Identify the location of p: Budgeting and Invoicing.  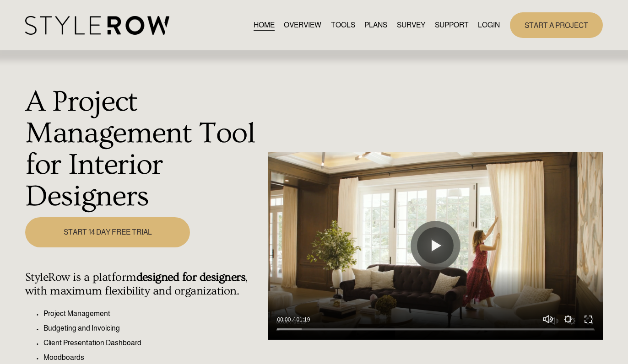
(153, 328).